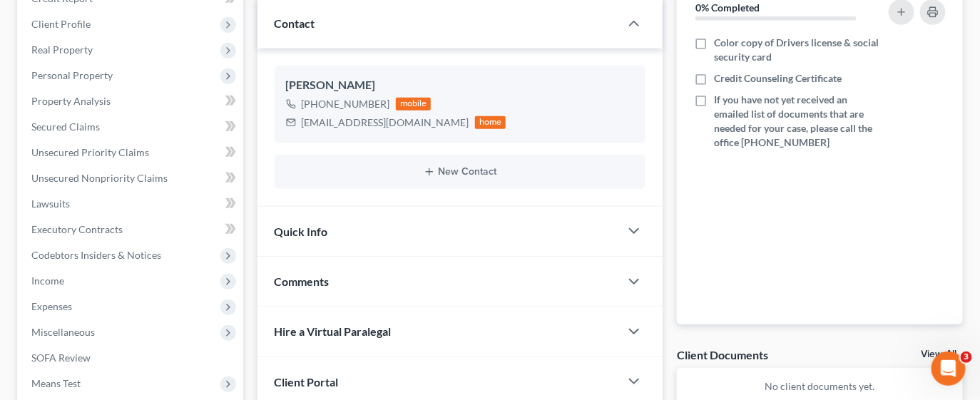 The width and height of the screenshot is (980, 400). Describe the element at coordinates (460, 171) in the screenshot. I see `button: New Contact` at that location.